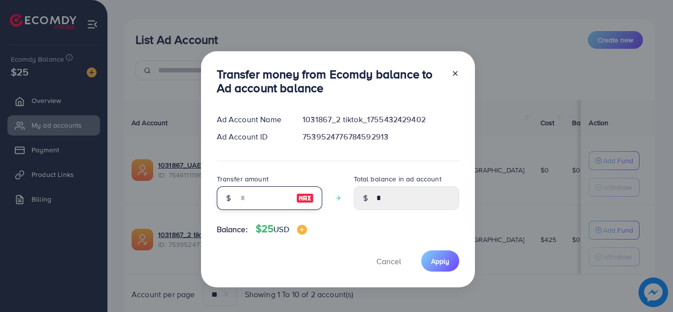 The image size is (673, 312). I want to click on h3: Transfer money from Ecomdy balance to Ad account balance, so click(330, 81).